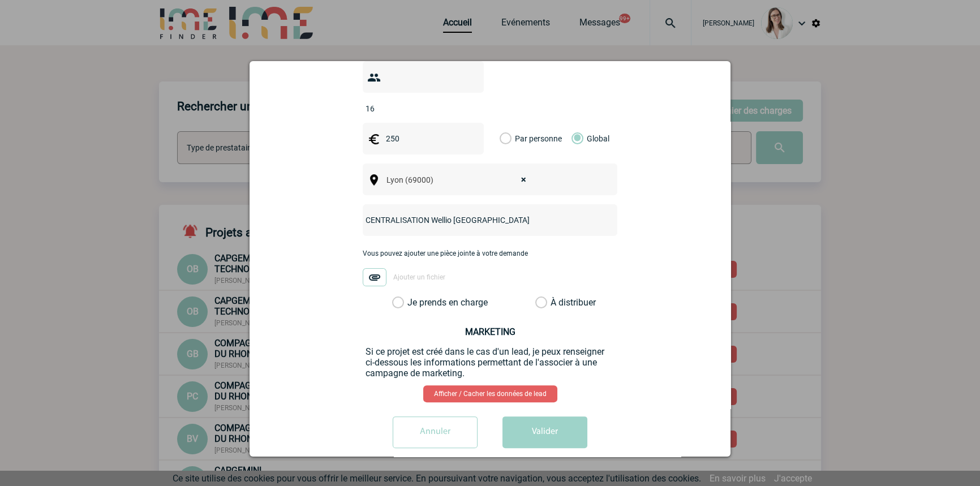 The image size is (980, 486). I want to click on label: Global, so click(575, 139).